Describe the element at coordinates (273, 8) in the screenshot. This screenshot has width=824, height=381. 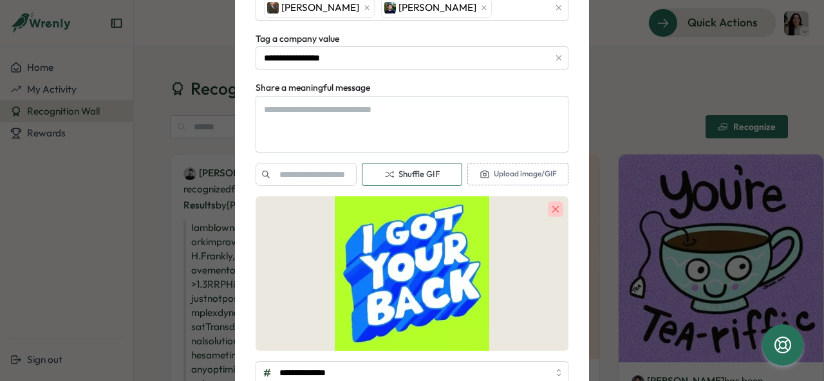
I see `img: Gabriel Hasser` at that location.